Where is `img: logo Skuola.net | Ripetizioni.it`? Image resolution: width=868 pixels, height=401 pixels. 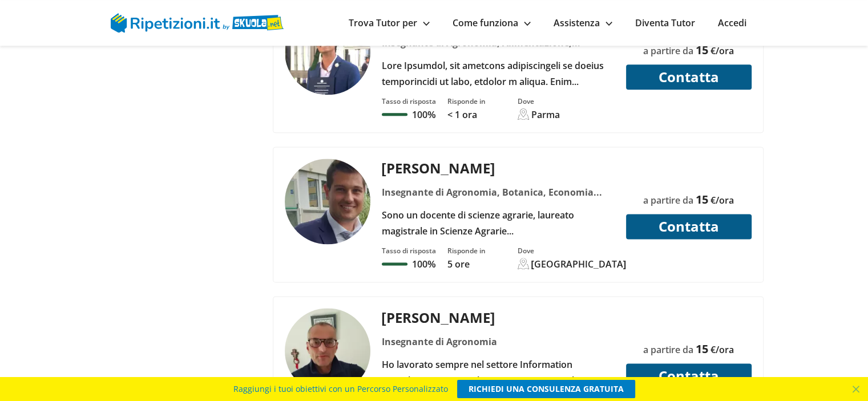
img: logo Skuola.net | Ripetizioni.it is located at coordinates (197, 23).